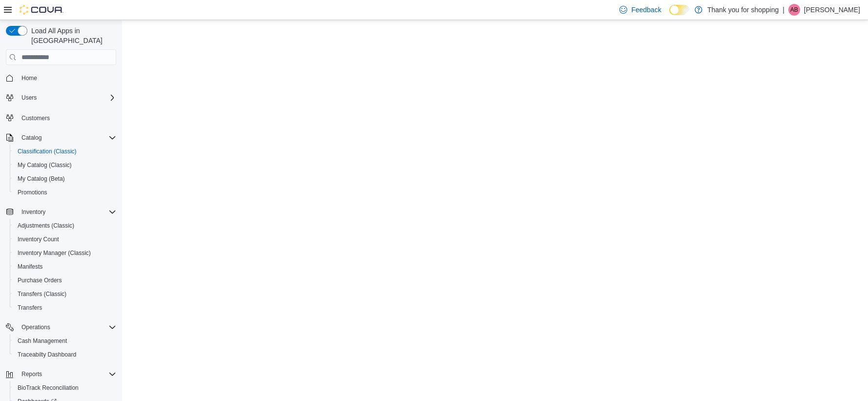 The image size is (868, 401). What do you see at coordinates (46, 226) in the screenshot?
I see `a: Adjustments (Classic)` at bounding box center [46, 226].